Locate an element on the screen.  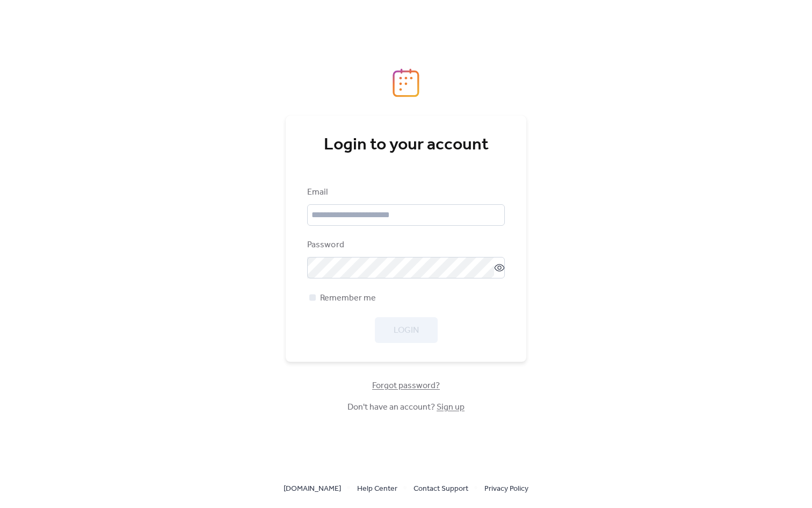
div: Email is located at coordinates (405, 192).